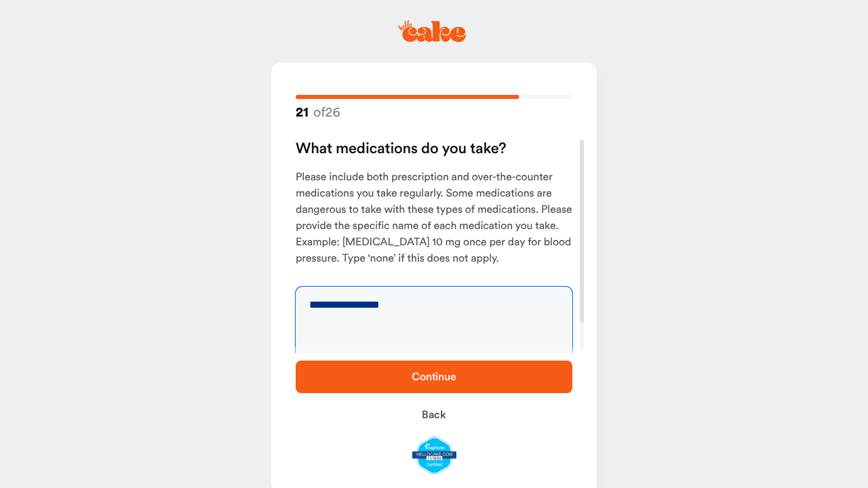  Describe the element at coordinates (434, 218) in the screenshot. I see `p: Please include both prescription and over-the-counter medications you take regularly. Some medica...` at that location.